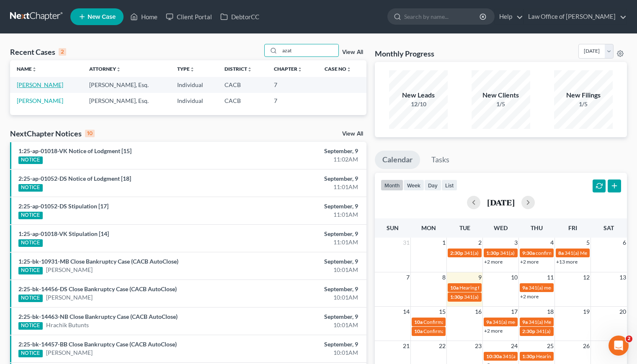 The width and height of the screenshot is (637, 364). Describe the element at coordinates (98, 344) in the screenshot. I see `a: 2:25-bk-14457-BB Close Bankruptcy Case (CACB AutoClose)` at that location.